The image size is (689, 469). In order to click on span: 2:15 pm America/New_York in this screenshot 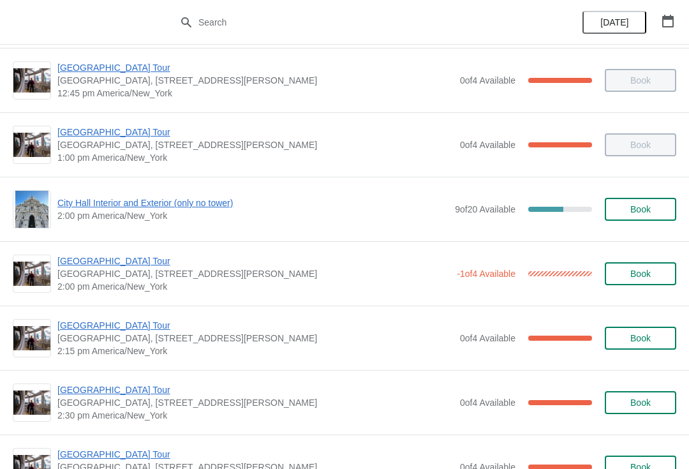, I will do `click(255, 351)`.